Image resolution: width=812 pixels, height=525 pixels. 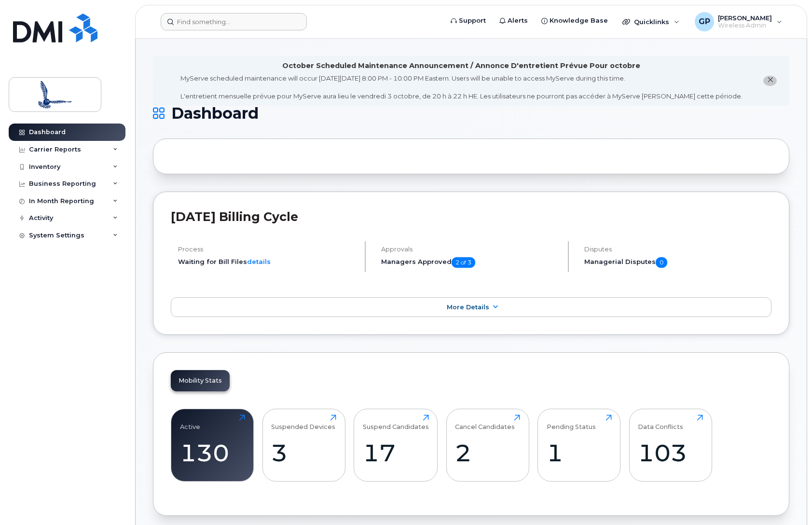 What do you see at coordinates (670, 452) in the screenshot?
I see `div: 103` at bounding box center [670, 452].